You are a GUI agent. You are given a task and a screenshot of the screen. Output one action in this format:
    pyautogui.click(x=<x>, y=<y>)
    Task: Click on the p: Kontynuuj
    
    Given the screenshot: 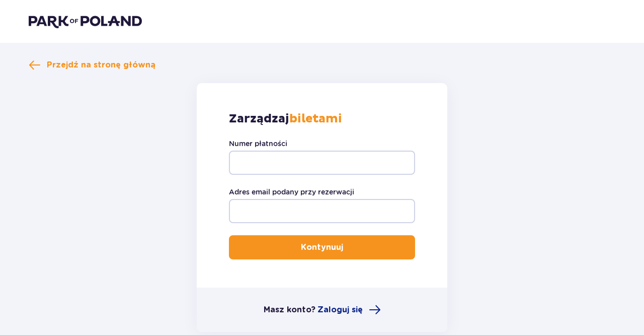 What is the action you would take?
    pyautogui.click(x=322, y=247)
    